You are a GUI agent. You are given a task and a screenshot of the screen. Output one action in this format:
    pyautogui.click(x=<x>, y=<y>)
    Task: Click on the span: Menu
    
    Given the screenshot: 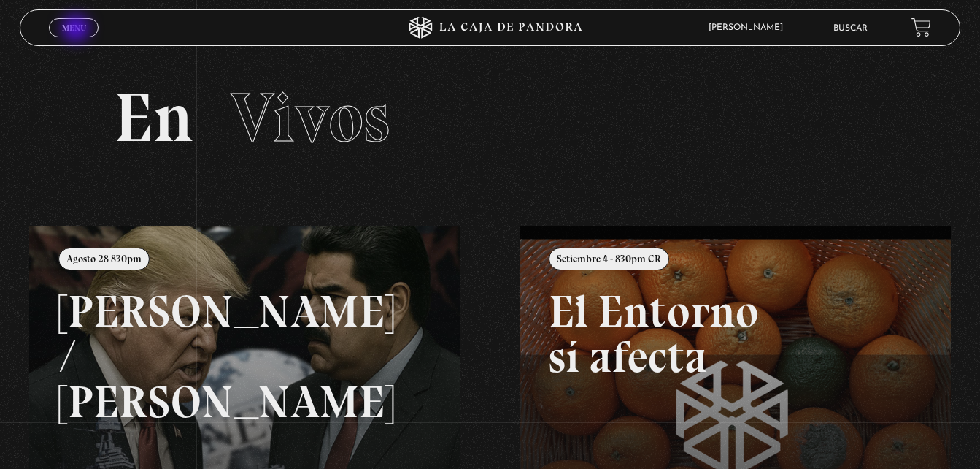 What is the action you would take?
    pyautogui.click(x=74, y=28)
    